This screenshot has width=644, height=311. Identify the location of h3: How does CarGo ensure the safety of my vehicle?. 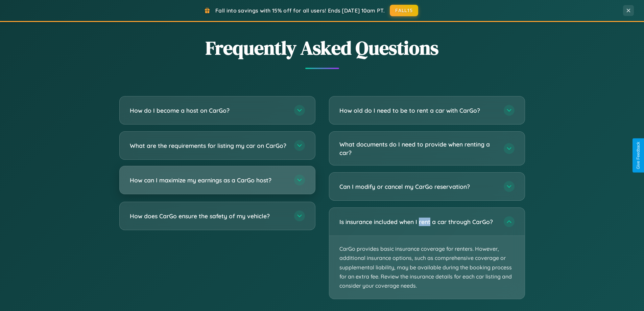
(208, 216).